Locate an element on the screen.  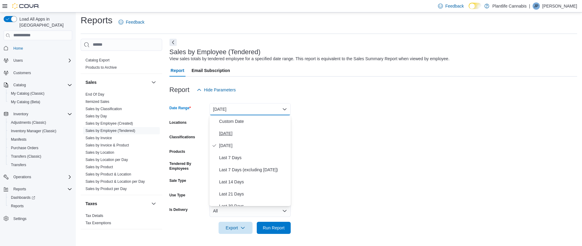
button: Manifests is located at coordinates (40, 140).